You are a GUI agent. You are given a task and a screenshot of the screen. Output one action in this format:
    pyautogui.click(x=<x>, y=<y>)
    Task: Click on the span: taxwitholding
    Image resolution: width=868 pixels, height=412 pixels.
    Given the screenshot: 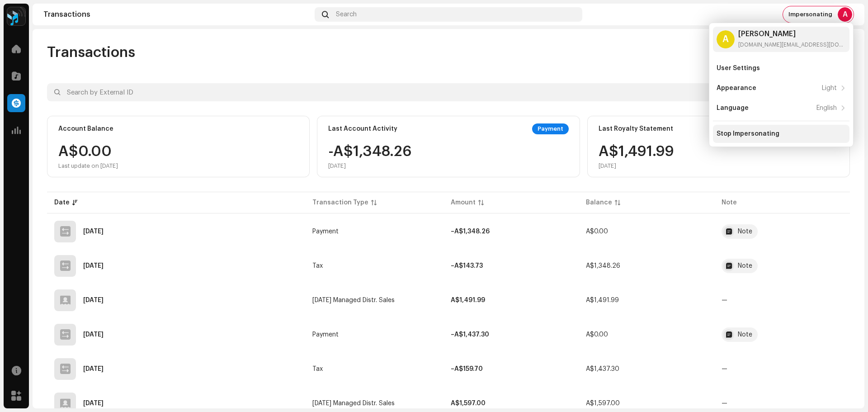 What is the action you would take?
    pyautogui.click(x=782, y=266)
    